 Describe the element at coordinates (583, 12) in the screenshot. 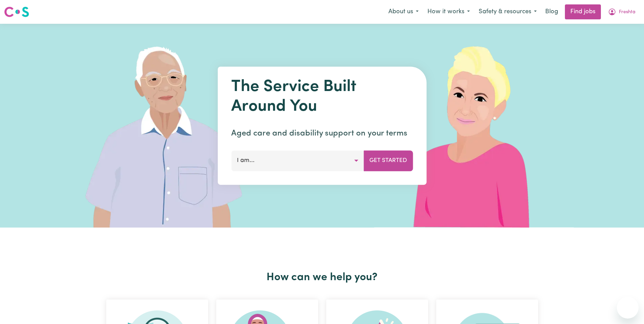

I see `a: Find jobs` at that location.